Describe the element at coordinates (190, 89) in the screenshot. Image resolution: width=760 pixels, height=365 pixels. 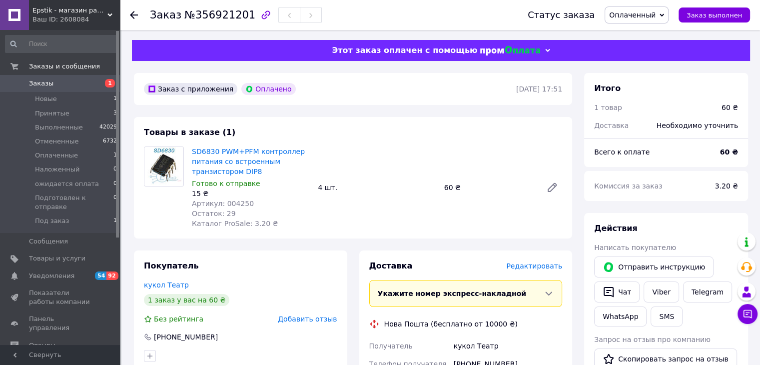
I see `div: Заказ с приложения` at that location.